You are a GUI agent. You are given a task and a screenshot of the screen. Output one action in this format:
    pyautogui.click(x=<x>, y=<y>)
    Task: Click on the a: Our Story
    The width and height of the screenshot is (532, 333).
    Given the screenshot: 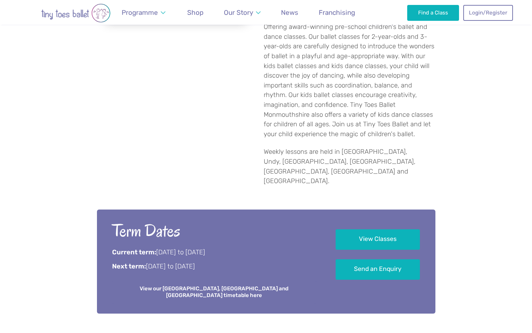 What is the action you would take?
    pyautogui.click(x=242, y=12)
    